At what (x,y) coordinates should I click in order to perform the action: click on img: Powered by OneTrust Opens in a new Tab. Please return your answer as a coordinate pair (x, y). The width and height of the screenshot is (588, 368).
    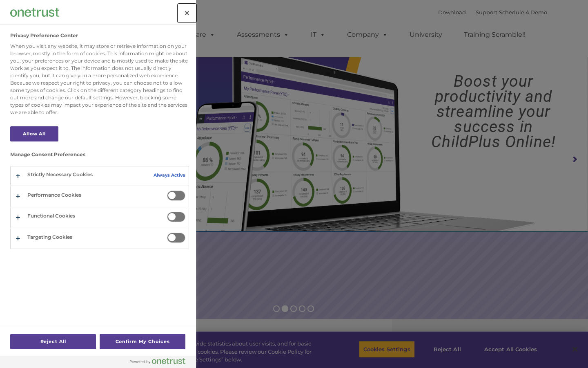
    Looking at the image, I should click on (158, 361).